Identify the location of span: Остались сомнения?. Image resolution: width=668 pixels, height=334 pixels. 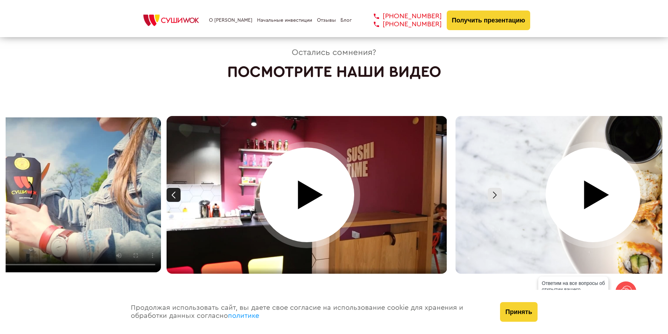
(334, 53).